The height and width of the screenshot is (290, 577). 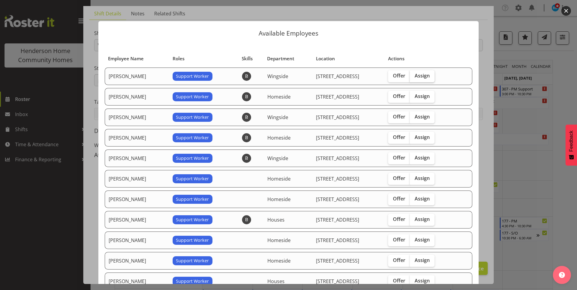 What do you see at coordinates (126, 59) in the screenshot?
I see `span: Employee Name` at bounding box center [126, 59].